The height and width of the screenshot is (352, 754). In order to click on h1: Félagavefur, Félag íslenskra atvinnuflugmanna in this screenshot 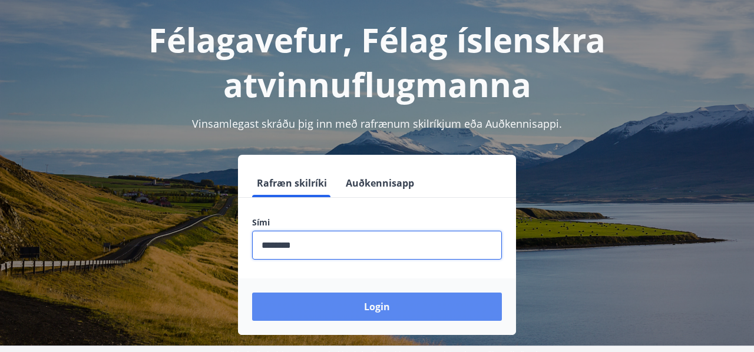, I will do `click(377, 62)`.